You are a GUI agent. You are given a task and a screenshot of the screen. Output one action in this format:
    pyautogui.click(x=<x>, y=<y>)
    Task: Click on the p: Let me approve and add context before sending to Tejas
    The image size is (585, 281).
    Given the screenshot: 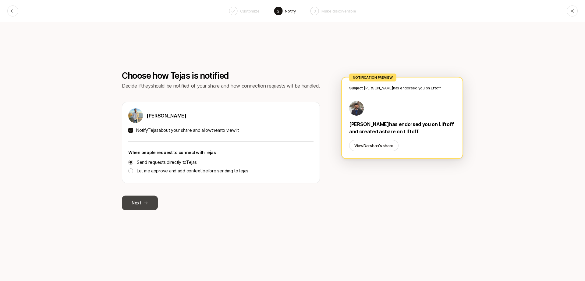 What is the action you would take?
    pyautogui.click(x=193, y=171)
    